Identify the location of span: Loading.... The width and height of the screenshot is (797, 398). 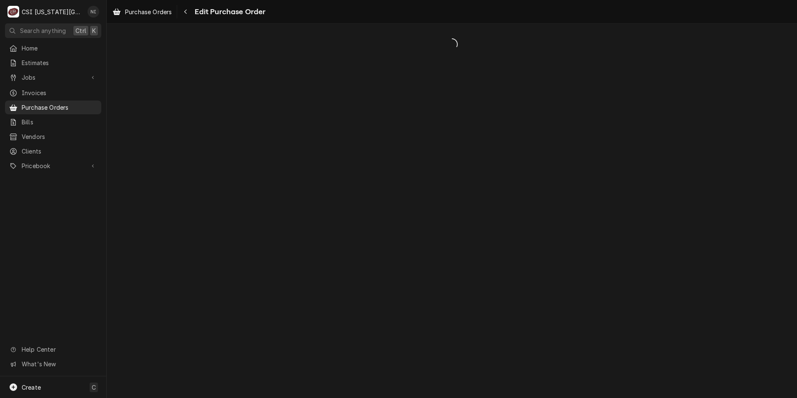
(452, 44).